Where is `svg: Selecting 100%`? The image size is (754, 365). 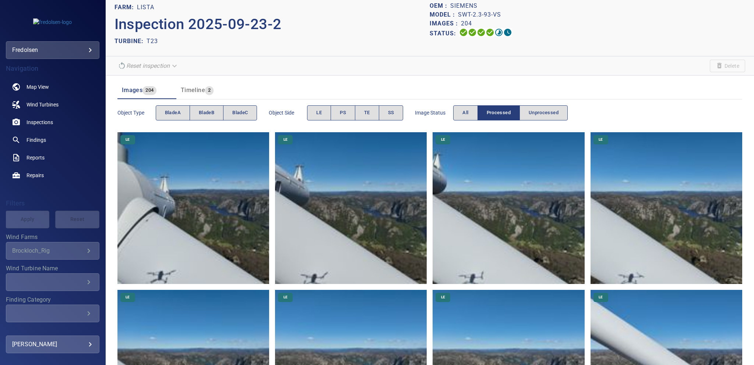
svg: Selecting 100% is located at coordinates (481, 32).